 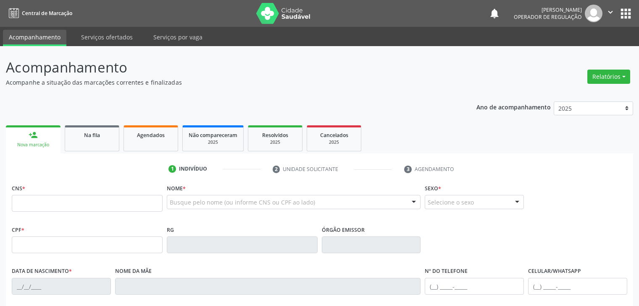 What do you see at coordinates (593, 13) in the screenshot?
I see `img: img` at bounding box center [593, 13].